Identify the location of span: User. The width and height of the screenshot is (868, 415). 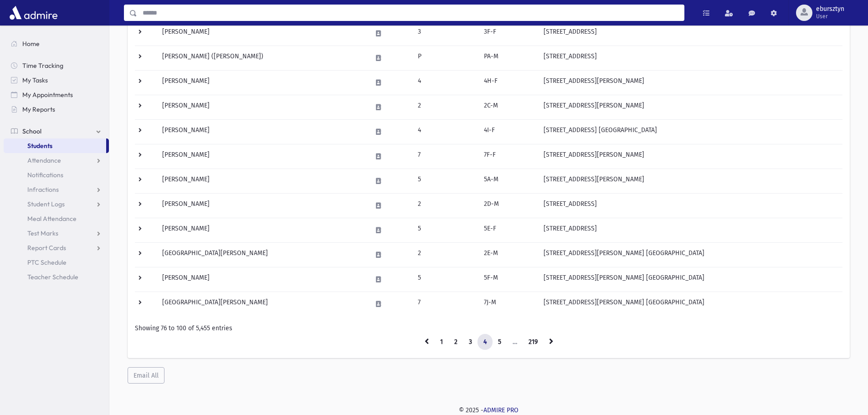
(831, 16).